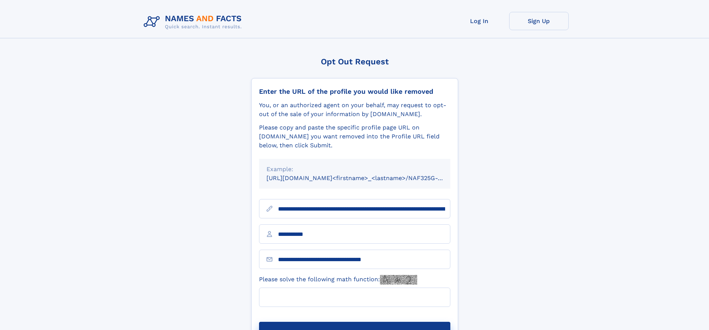 The image size is (709, 330). I want to click on img: Logo Names and Facts, so click(194, 22).